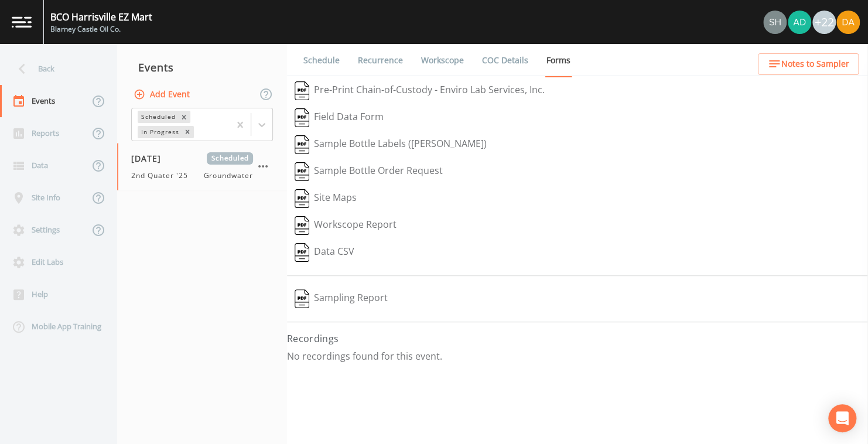 This screenshot has width=868, height=444. Describe the element at coordinates (577, 338) in the screenshot. I see `h4: Recordings` at that location.